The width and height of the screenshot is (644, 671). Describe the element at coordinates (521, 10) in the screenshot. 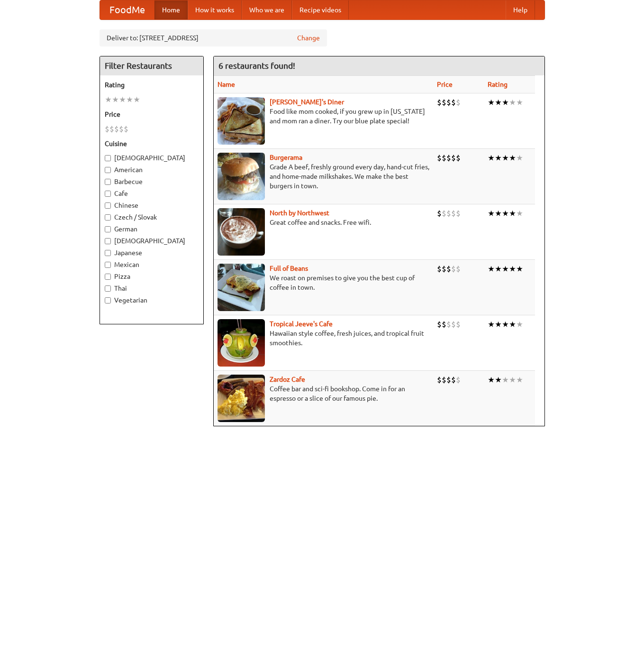

I see `a: Help` at that location.